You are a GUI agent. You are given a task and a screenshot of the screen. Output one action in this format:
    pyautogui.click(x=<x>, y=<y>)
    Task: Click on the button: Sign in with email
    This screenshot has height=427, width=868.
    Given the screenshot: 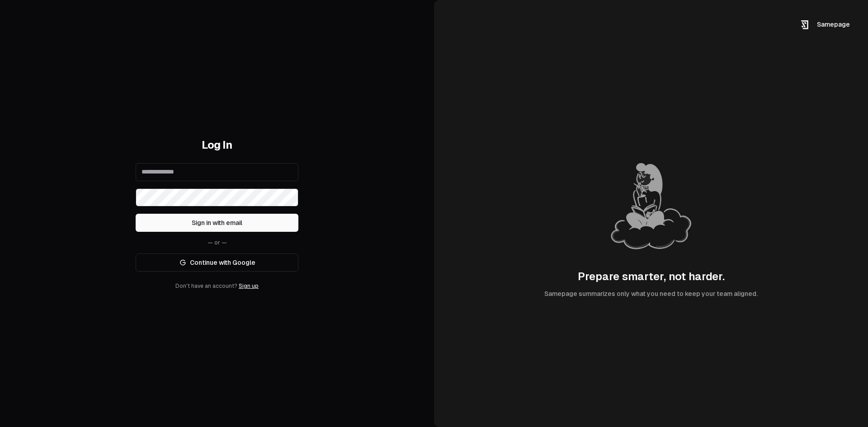 What is the action you would take?
    pyautogui.click(x=217, y=223)
    